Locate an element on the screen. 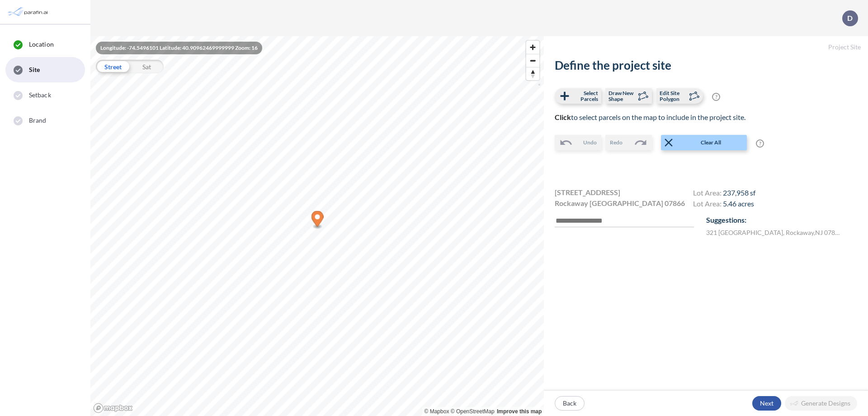 The height and width of the screenshot is (416, 868). span: 5.46 acres is located at coordinates (738, 204).